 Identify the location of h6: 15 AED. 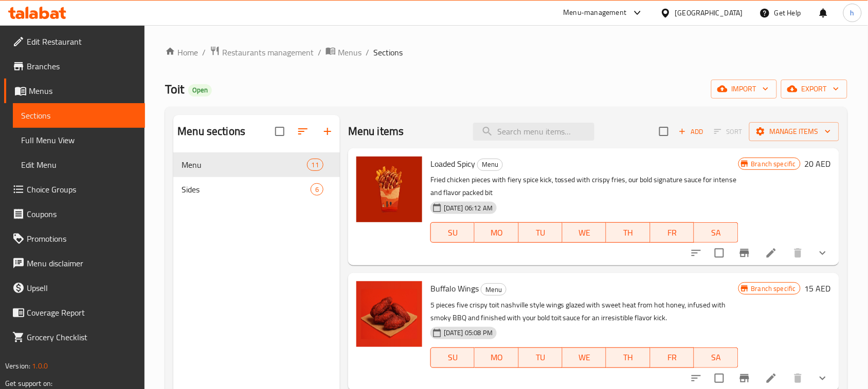
(817, 289).